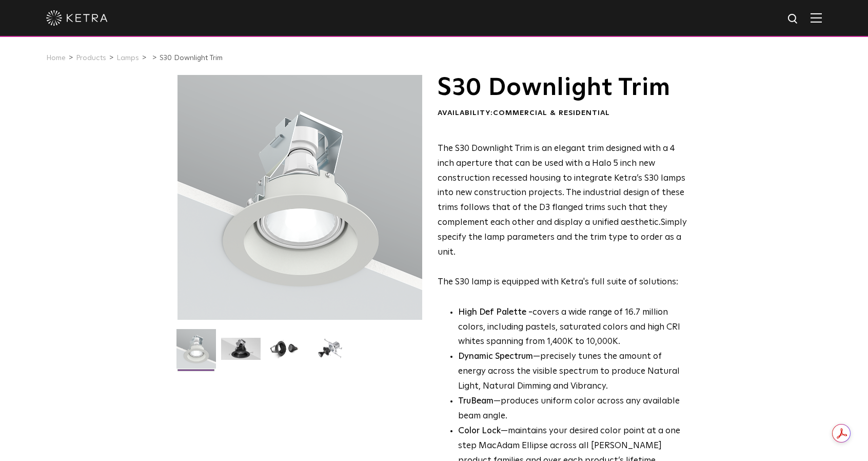 This screenshot has height=461, width=868. Describe the element at coordinates (562, 215) in the screenshot. I see `p: The S30 lamp is equipped with Ketra's full suite of solutions:` at that location.